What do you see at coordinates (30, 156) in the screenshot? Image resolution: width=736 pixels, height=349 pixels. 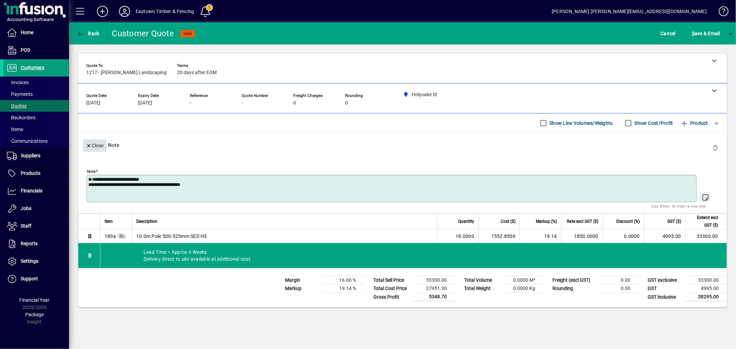 I see `span: Suppliers` at bounding box center [30, 156].